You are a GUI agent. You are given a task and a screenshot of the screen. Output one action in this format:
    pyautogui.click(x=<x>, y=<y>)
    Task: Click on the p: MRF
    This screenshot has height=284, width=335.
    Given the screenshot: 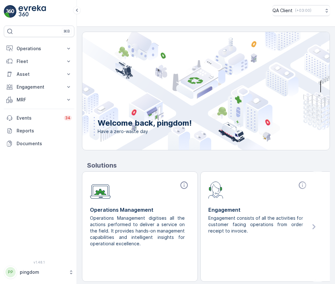 What is the action you would take?
    pyautogui.click(x=39, y=100)
    